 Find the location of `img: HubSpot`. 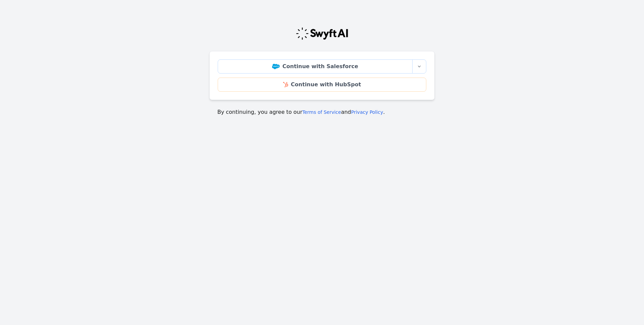

img: HubSpot is located at coordinates (286, 84).